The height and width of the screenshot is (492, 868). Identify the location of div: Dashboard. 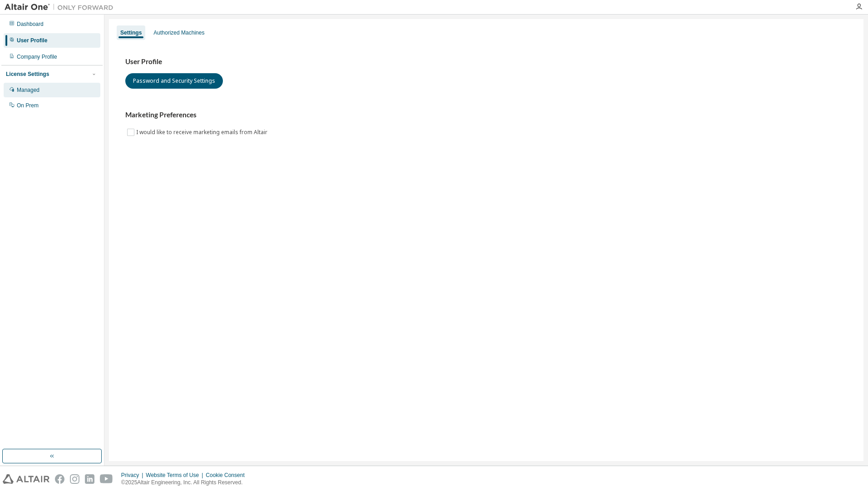
(30, 24).